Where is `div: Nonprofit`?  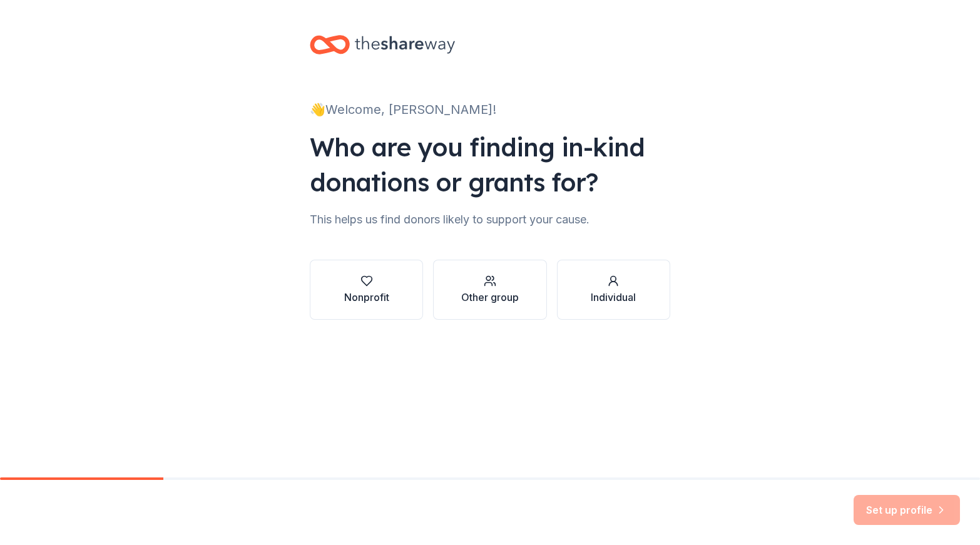
div: Nonprofit is located at coordinates (367, 297).